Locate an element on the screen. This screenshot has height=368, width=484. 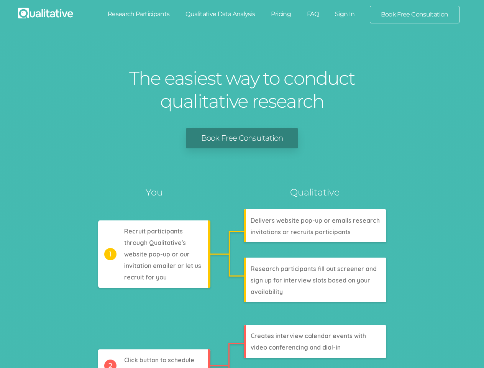
tspan: availability is located at coordinates (267, 291).